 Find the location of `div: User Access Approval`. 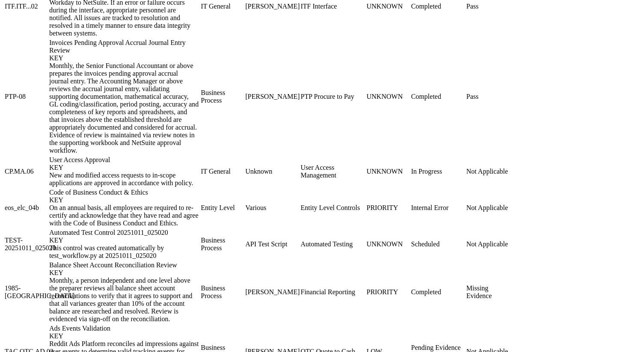

div: User Access Approval is located at coordinates (125, 164).